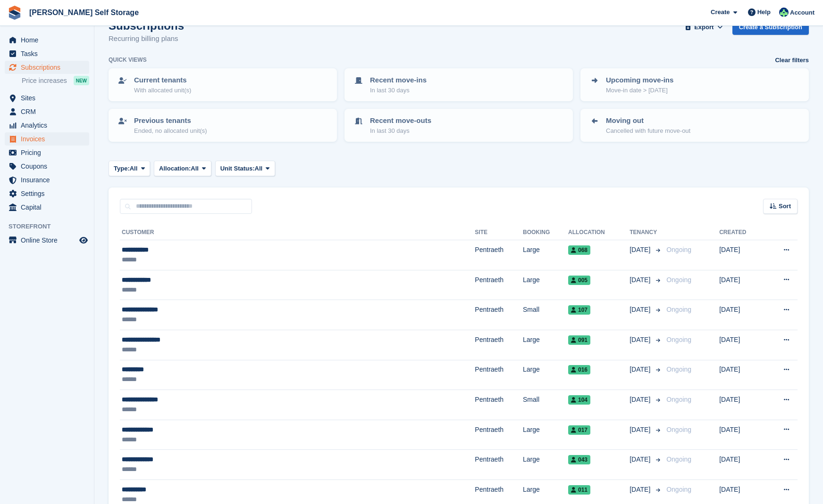  What do you see at coordinates (162, 80) in the screenshot?
I see `p: Current tenants` at bounding box center [162, 80].